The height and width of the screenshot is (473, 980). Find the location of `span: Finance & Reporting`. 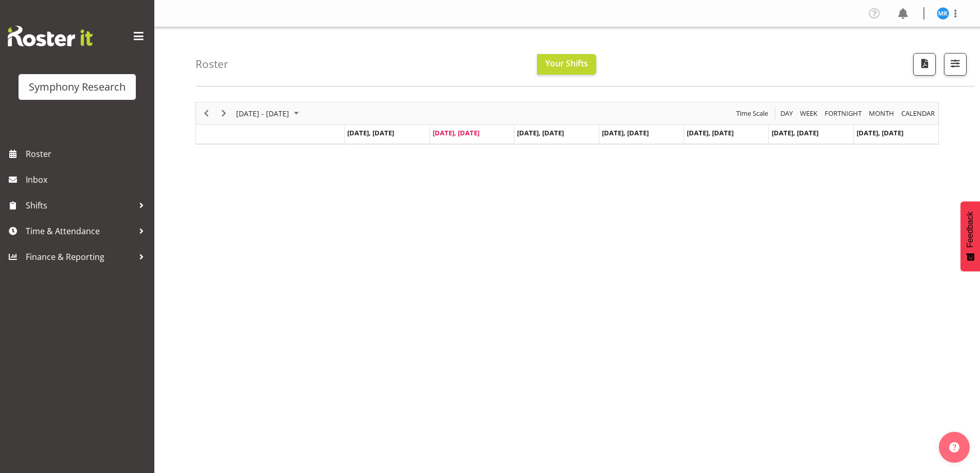

span: Finance & Reporting is located at coordinates (80, 257).